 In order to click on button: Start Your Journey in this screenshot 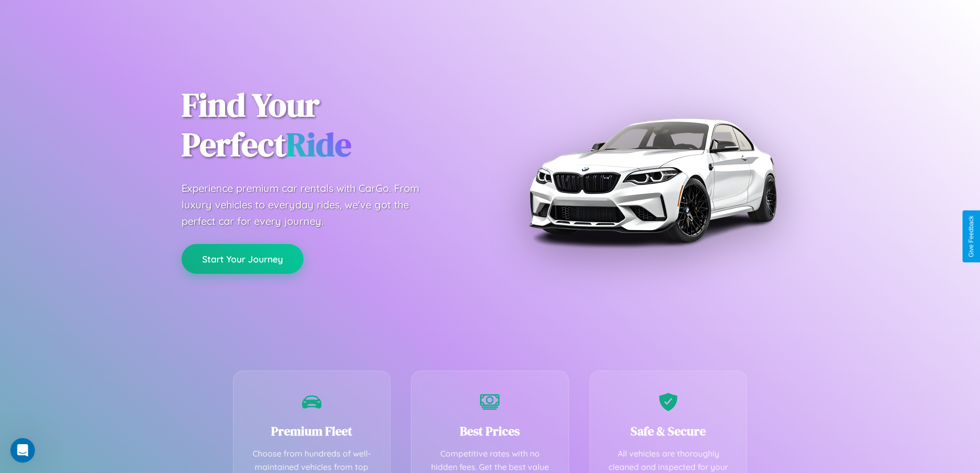, I will do `click(242, 259)`.